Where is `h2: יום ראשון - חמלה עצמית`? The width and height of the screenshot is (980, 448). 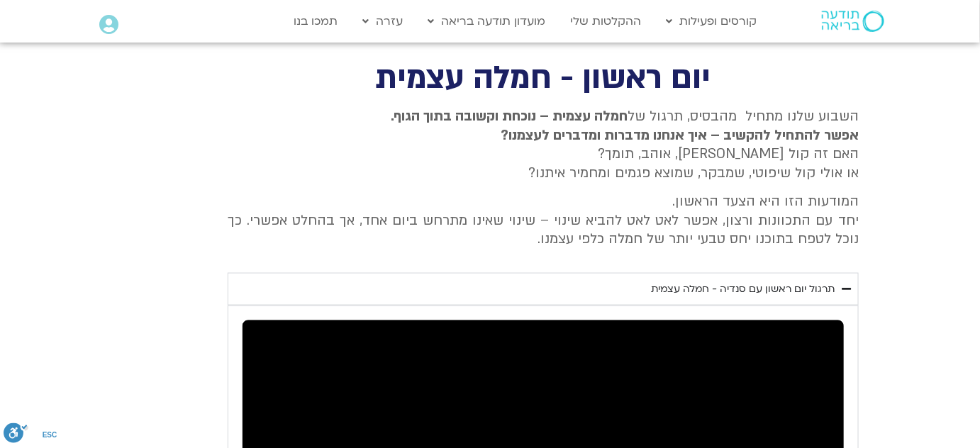
h2: יום ראשון - חמלה עצמית is located at coordinates (543, 78).